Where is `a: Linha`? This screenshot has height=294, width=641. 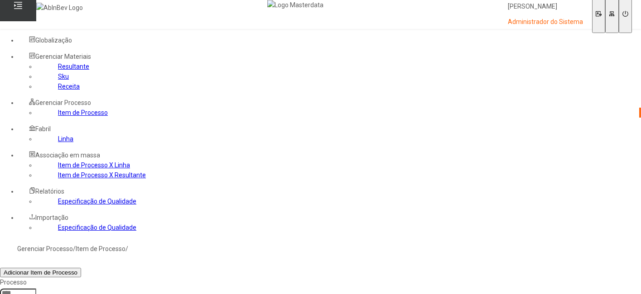 a: Linha is located at coordinates (66, 139).